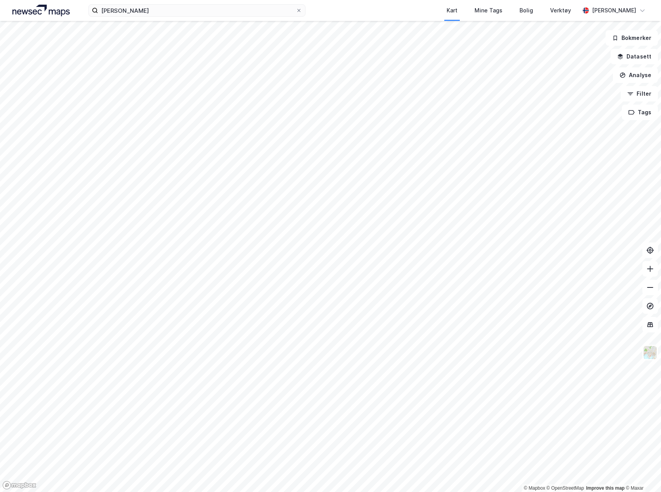  What do you see at coordinates (197, 10) in the screenshot?
I see `input: Søk på adresse, matrikkel, gårdeiere, leietakere eller personer` at bounding box center [197, 10].